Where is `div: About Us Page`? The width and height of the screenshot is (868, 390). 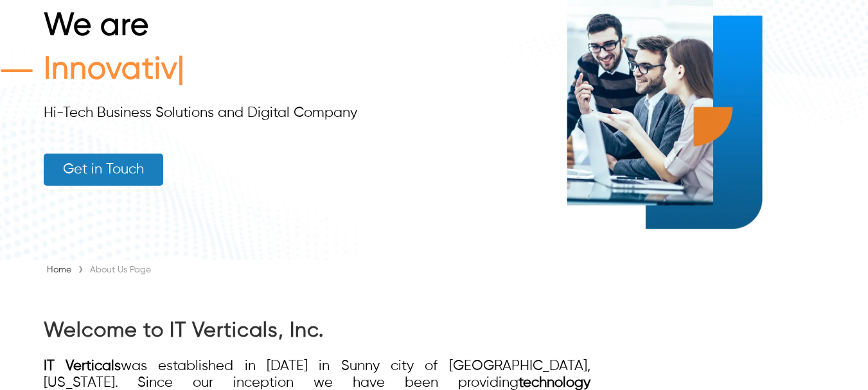 div: About Us Page is located at coordinates (120, 269).